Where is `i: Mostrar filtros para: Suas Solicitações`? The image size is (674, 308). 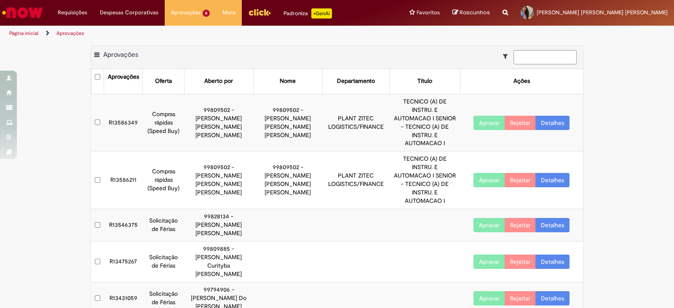 i: Mostrar filtros para: Suas Solicitações is located at coordinates (507, 56).